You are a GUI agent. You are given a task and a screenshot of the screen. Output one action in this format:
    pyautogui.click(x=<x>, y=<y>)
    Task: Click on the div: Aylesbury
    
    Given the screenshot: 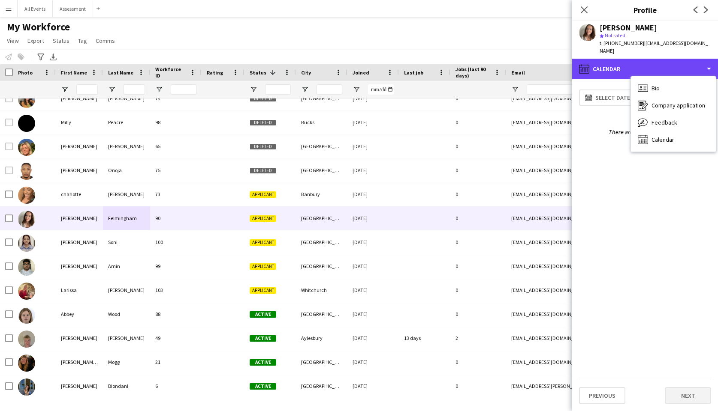 What is the action you would take?
    pyautogui.click(x=321, y=338)
    